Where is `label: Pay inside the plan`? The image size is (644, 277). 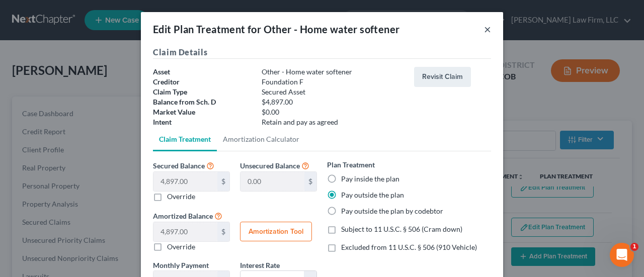 label: Pay inside the plan is located at coordinates (370, 179).